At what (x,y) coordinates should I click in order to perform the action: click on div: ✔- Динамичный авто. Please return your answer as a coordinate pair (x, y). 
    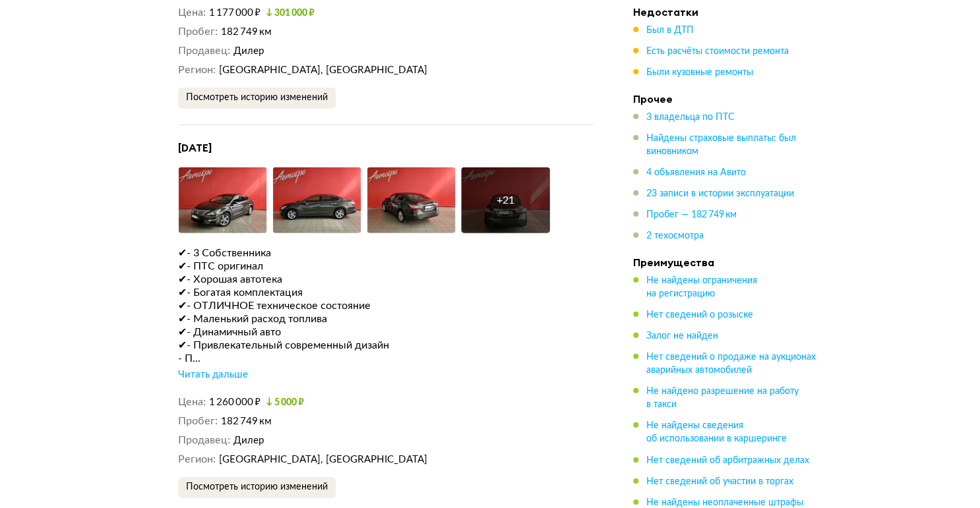
    Looking at the image, I should click on (386, 332).